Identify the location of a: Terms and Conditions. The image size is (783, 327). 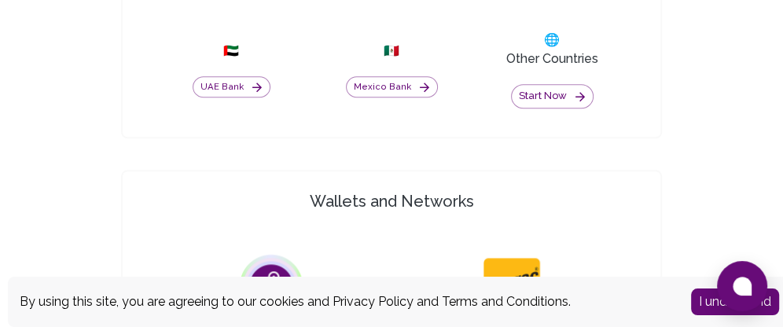
(505, 301).